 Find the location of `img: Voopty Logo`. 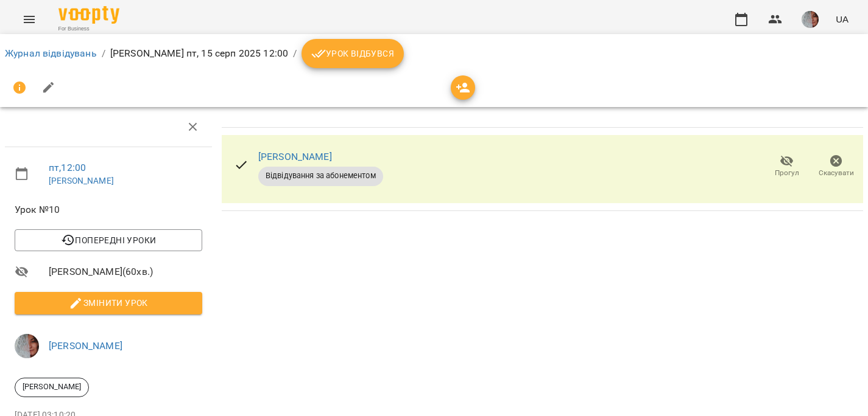

img: Voopty Logo is located at coordinates (89, 15).